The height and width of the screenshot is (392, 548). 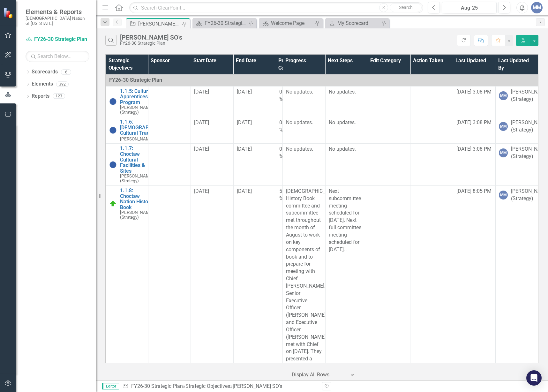 I want to click on input: Search Below..., so click(x=58, y=56).